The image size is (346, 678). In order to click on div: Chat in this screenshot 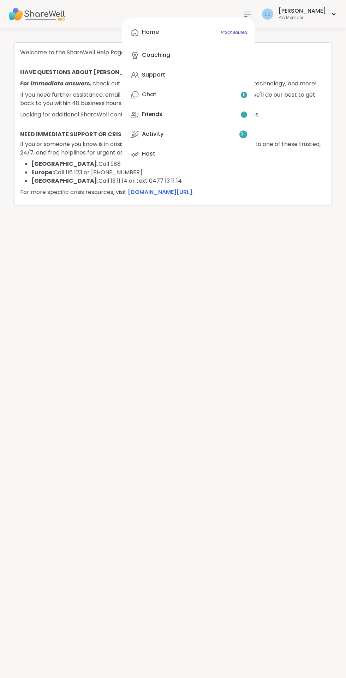, I will do `click(149, 95)`.